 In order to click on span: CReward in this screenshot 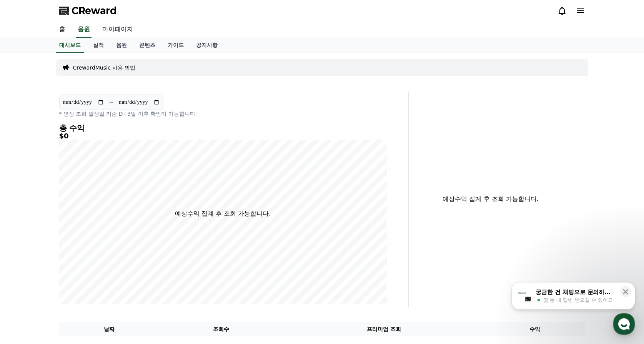, I will do `click(94, 11)`.